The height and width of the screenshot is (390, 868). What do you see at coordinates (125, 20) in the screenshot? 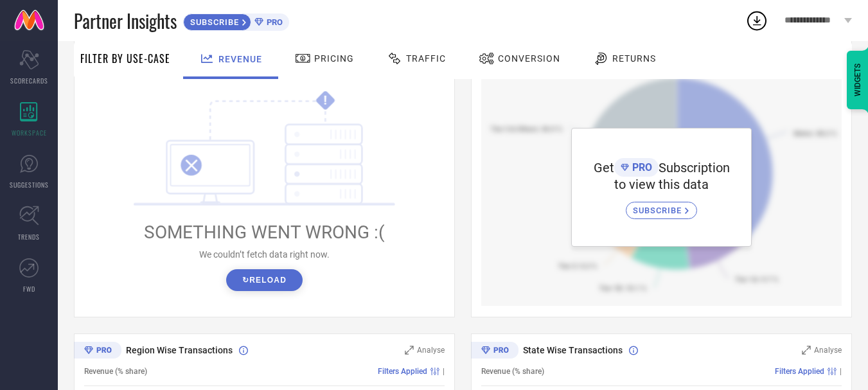
I see `span: Partner Insights` at bounding box center [125, 20].